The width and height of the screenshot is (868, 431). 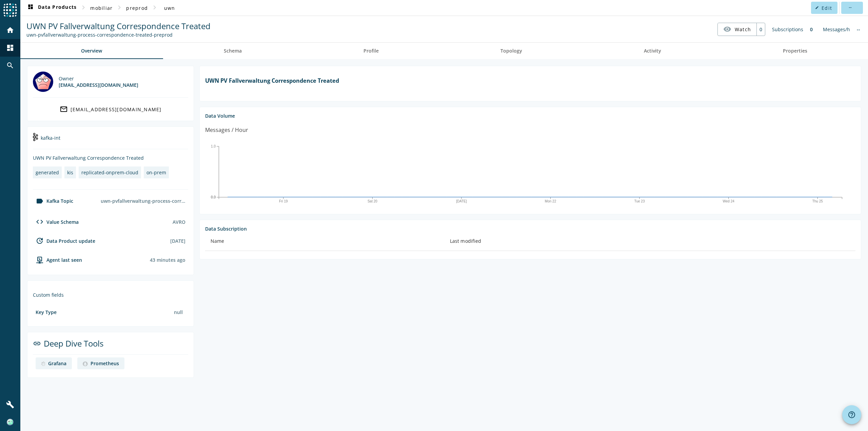 What do you see at coordinates (110, 172) in the screenshot?
I see `div: replicated-onprem-cloud` at bounding box center [110, 172].